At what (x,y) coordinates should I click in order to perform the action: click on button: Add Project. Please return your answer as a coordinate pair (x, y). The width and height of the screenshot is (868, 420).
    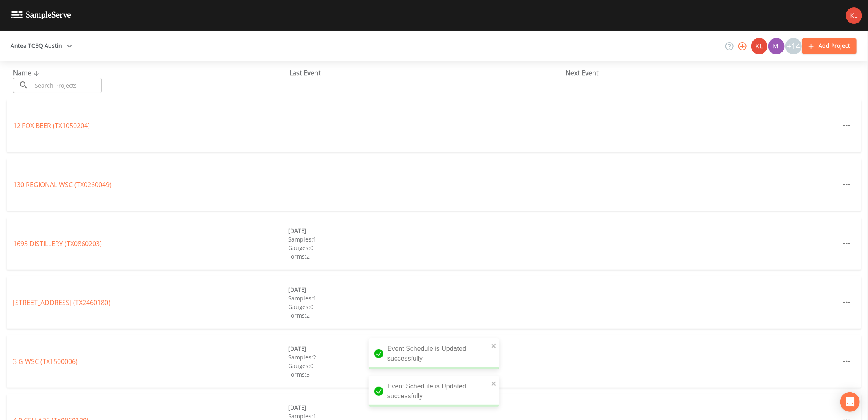
    Looking at the image, I should click on (829, 46).